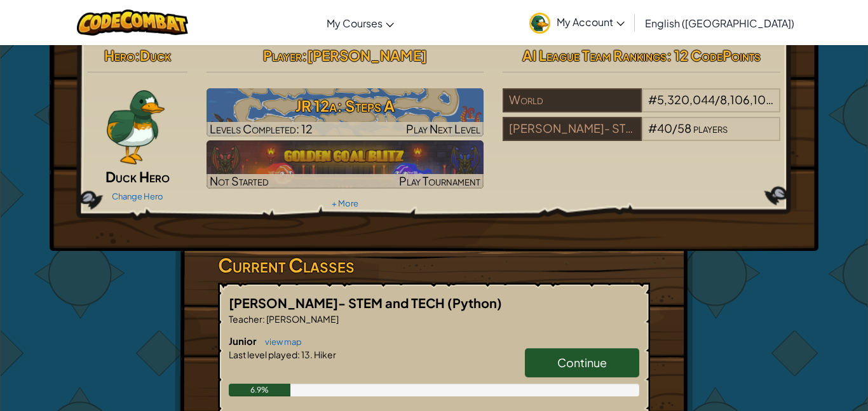 This screenshot has width=868, height=411. Describe the element at coordinates (259, 390) in the screenshot. I see `div: 6.9%` at that location.